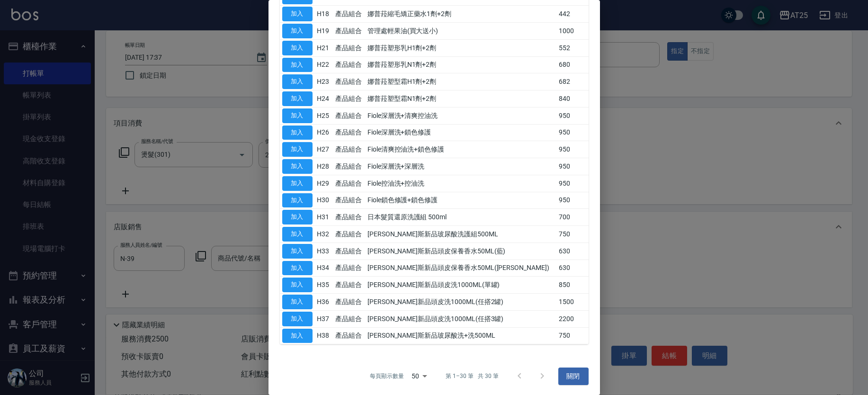  What do you see at coordinates (461, 200) in the screenshot?
I see `td: Fiole鎖色修護+鎖色修護` at bounding box center [461, 200].